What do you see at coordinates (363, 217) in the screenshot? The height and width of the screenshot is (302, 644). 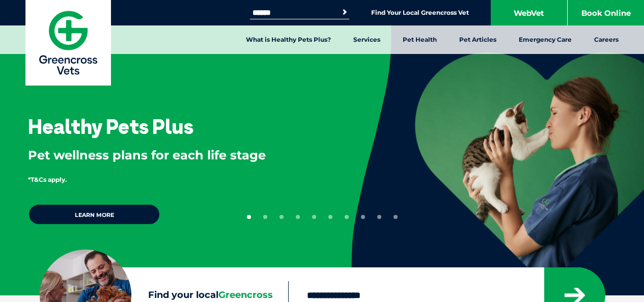 I see `button: 8 of 10` at bounding box center [363, 217].